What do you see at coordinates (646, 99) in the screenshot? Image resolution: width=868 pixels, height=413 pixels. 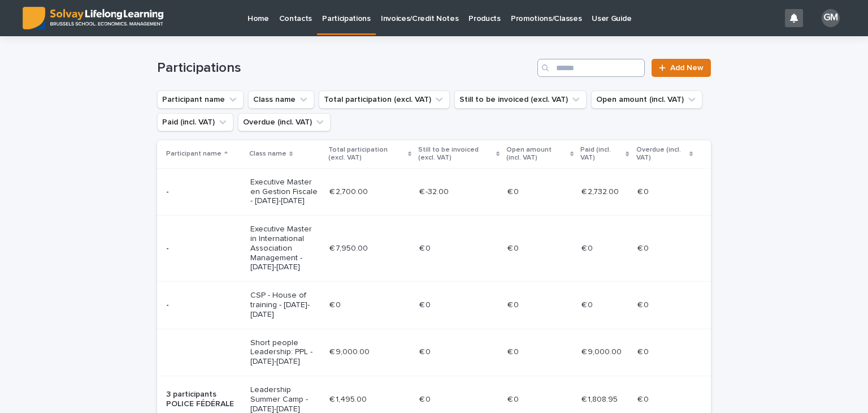 I see `button: Open amount (incl. VAT)` at bounding box center [646, 99].